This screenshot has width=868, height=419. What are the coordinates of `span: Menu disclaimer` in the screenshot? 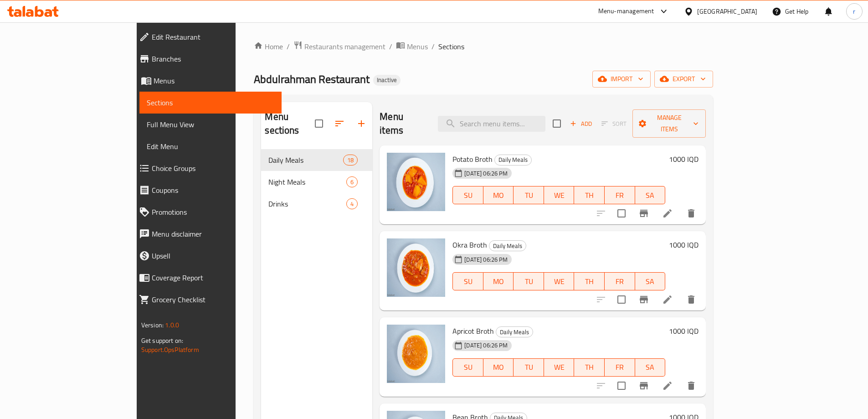 It's located at (213, 234).